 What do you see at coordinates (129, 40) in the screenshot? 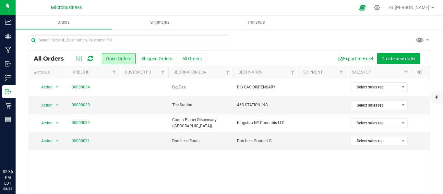
I see `input: Search Order ID, Destination, Customer PO...` at bounding box center [129, 40].